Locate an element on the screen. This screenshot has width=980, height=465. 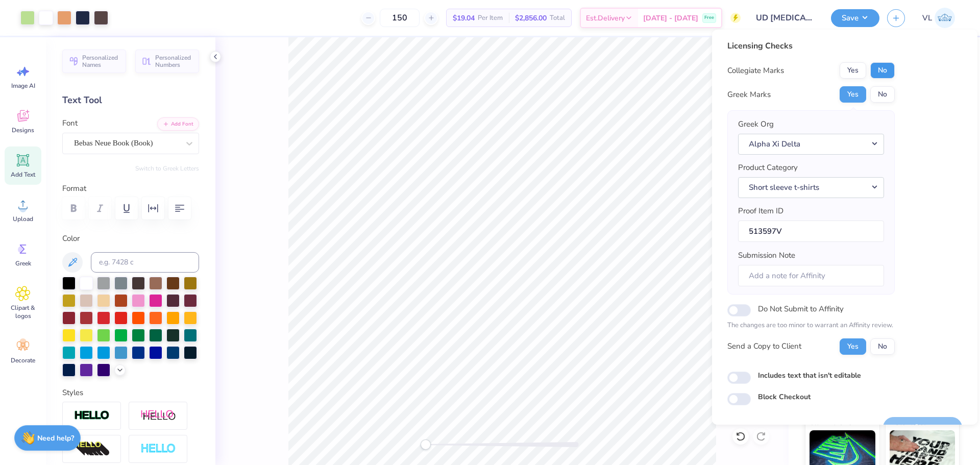
span: $19.04 is located at coordinates (463, 18).